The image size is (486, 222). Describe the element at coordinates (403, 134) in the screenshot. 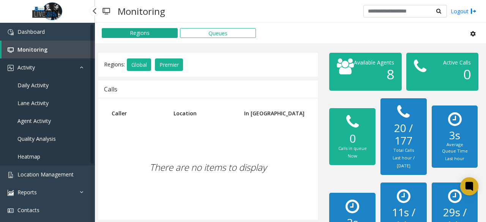

I see `h2: 20 / 177` at that location.